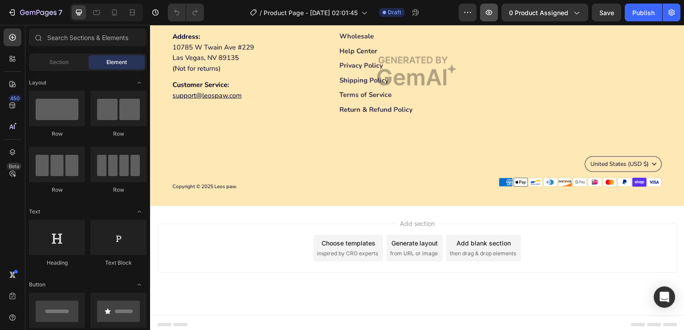 The image size is (684, 330). What do you see at coordinates (197, 229) in the screenshot?
I see `span: inspired by CRO experts` at bounding box center [197, 229].